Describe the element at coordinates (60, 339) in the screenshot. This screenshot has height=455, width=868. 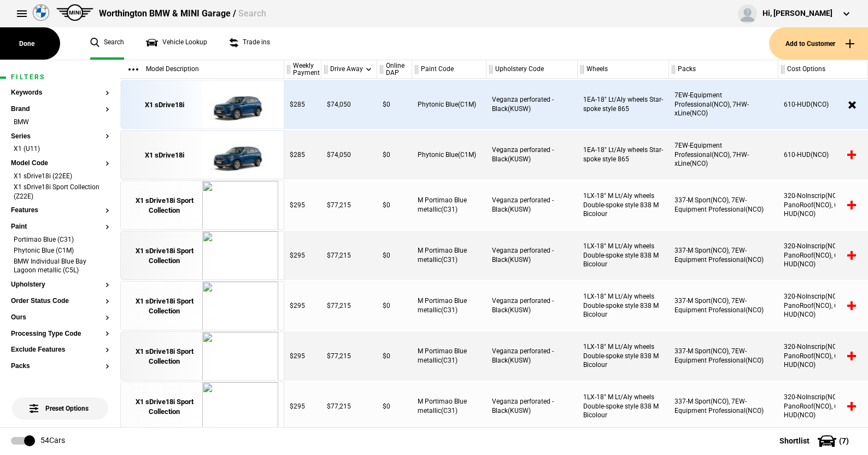
I see `section: Processing Type Code` at that location.